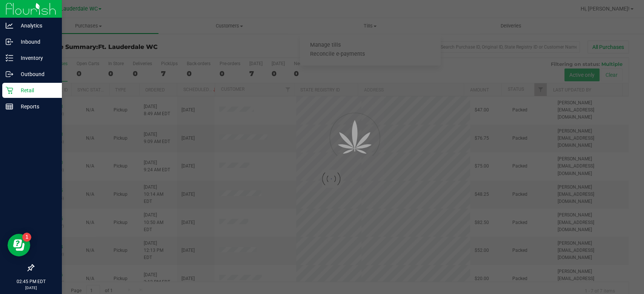 The height and width of the screenshot is (294, 644). What do you see at coordinates (9, 26) in the screenshot?
I see `inline-svg: Analytics` at bounding box center [9, 26].